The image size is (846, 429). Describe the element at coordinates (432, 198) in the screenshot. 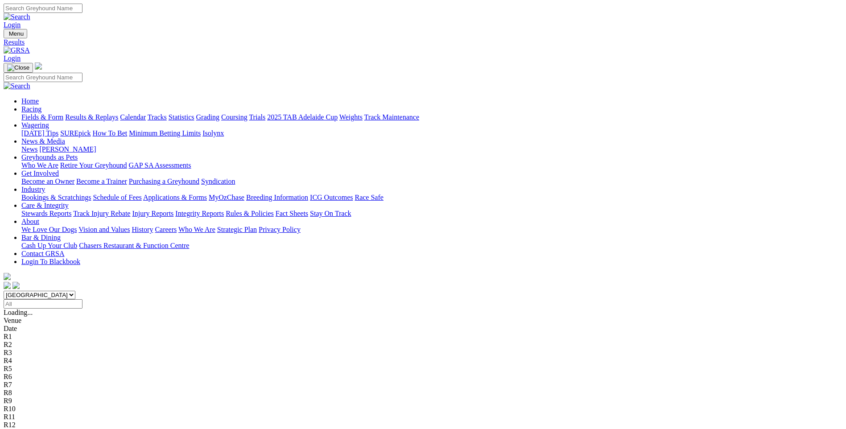

I see `div: Industry` at that location.